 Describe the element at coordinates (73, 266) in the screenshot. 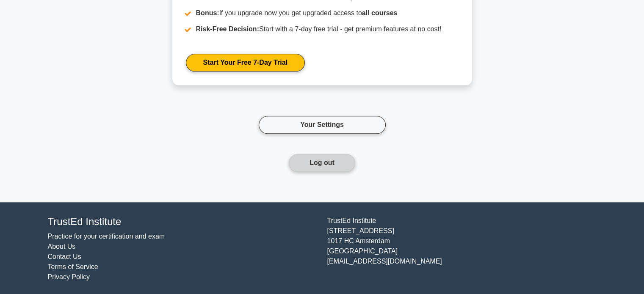

I see `a: Terms of Service` at that location.